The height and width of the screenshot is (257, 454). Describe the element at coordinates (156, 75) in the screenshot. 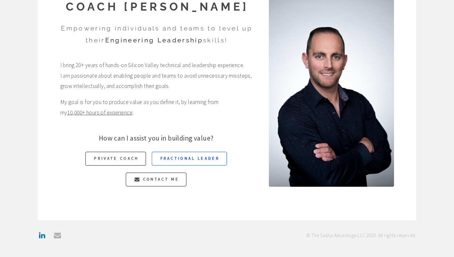

I see `span: I bring 20+ years of hands-on Silicon Valley technical and leadership experience. I am passionate...` at that location.